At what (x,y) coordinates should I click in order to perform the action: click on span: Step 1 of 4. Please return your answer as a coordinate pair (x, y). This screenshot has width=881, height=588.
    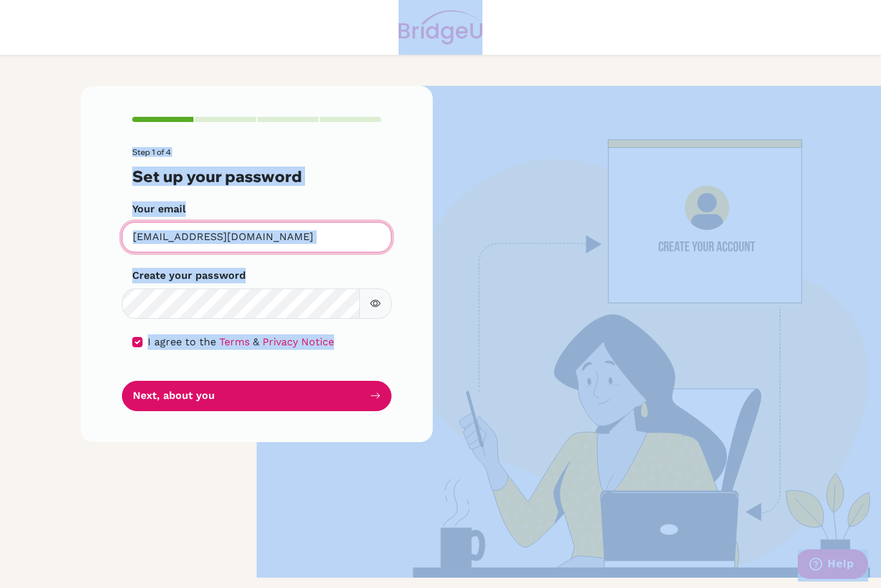
    Looking at the image, I should click on (152, 152).